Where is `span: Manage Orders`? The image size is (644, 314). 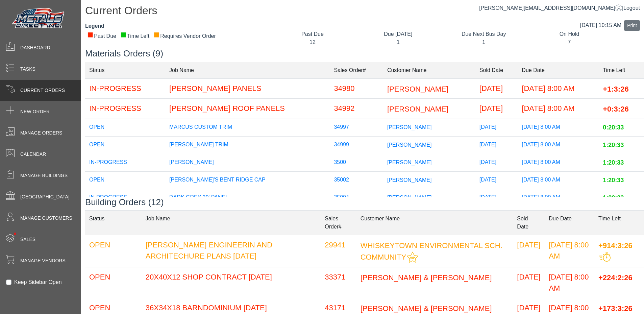 span: Manage Orders is located at coordinates (41, 133).